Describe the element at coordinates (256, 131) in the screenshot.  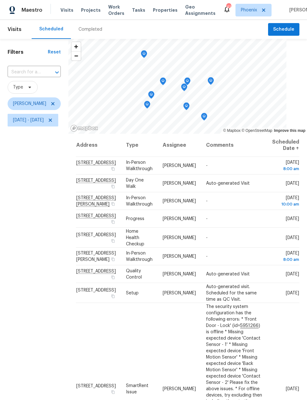
I see `a: OpenStreetMap` at that location.